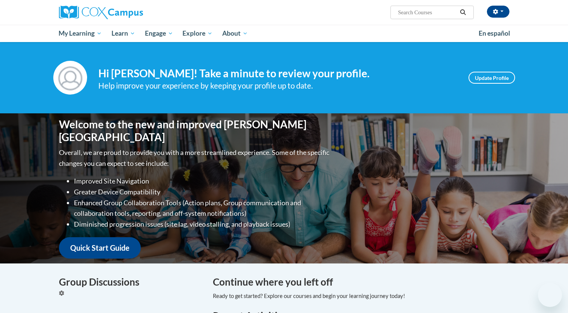  Describe the element at coordinates (494, 33) in the screenshot. I see `a: En español` at that location.